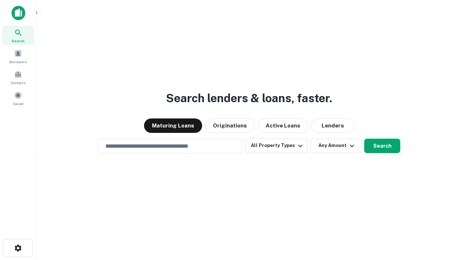  I want to click on h3: Search lenders & loans, faster., so click(249, 98).